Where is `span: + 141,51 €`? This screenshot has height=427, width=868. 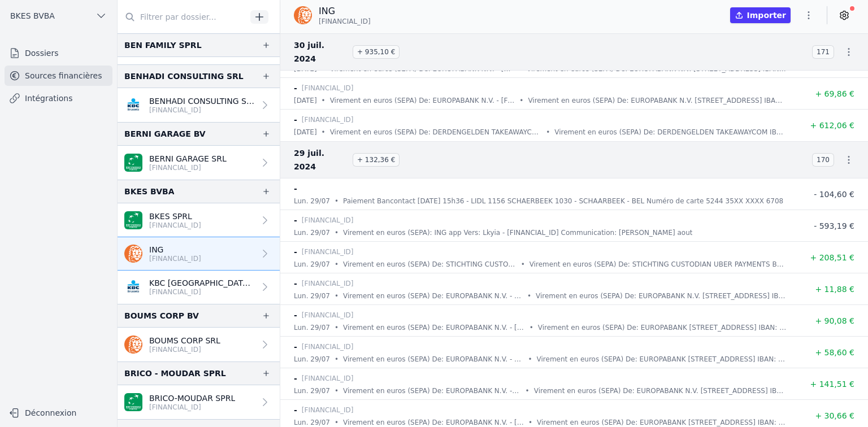 span: + 141,51 € is located at coordinates (831, 384).